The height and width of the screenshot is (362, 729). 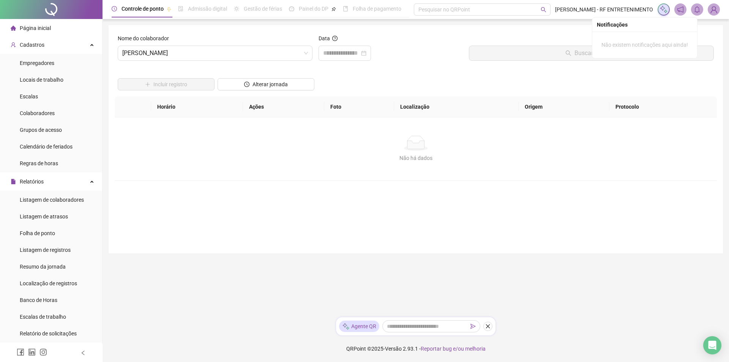 What do you see at coordinates (32, 352) in the screenshot?
I see `span: linkedin` at bounding box center [32, 352].